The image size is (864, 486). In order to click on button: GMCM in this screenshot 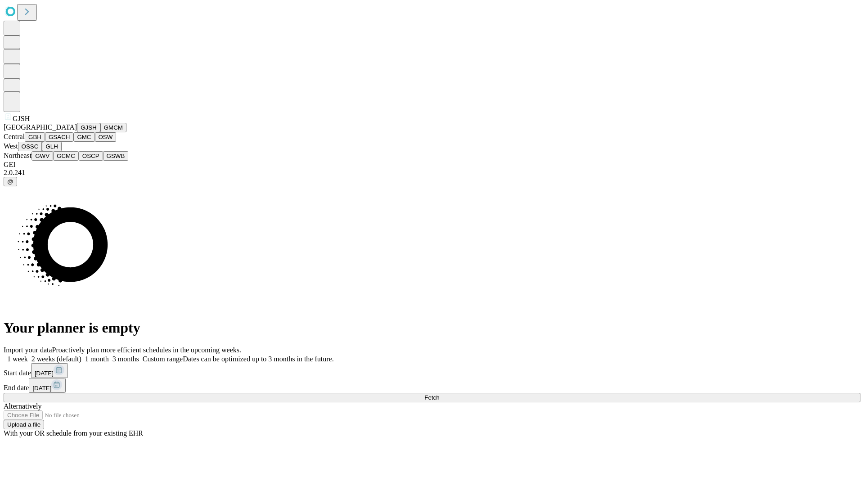, I will do `click(113, 127)`.